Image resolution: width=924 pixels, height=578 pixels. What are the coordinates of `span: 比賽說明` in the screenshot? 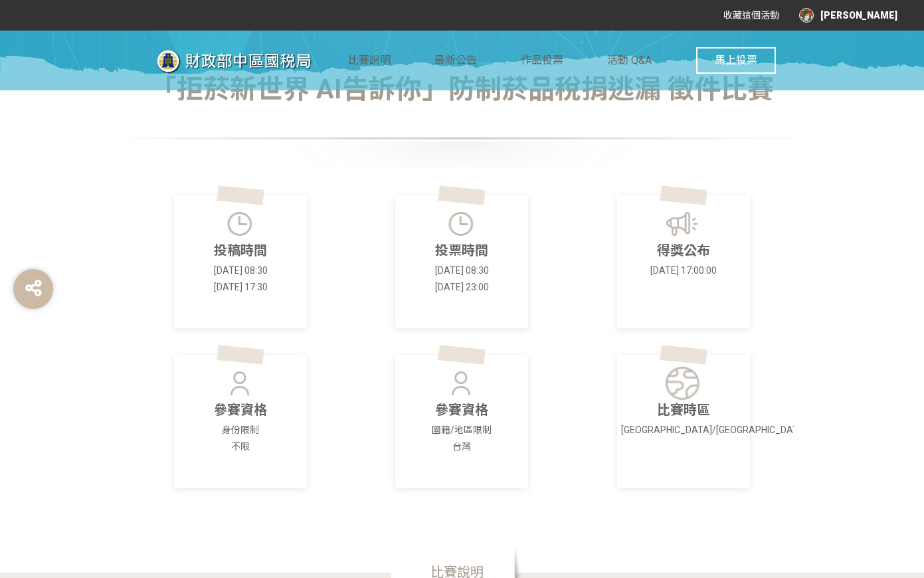 It's located at (370, 60).